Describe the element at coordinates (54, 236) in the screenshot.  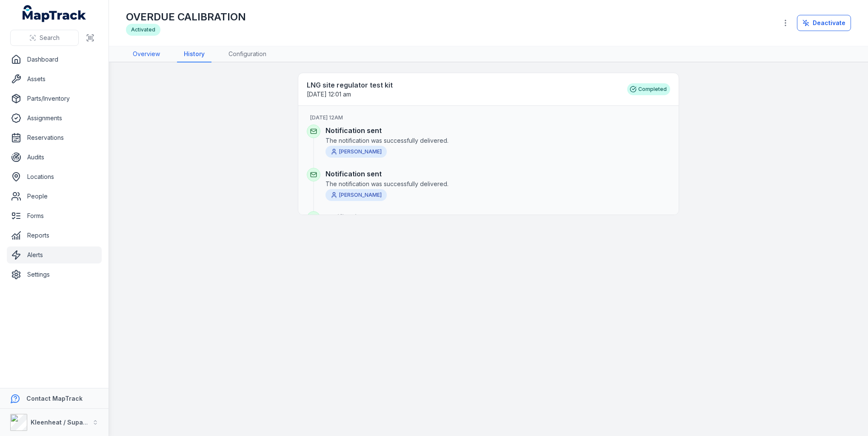
I see `a: Reports` at that location.